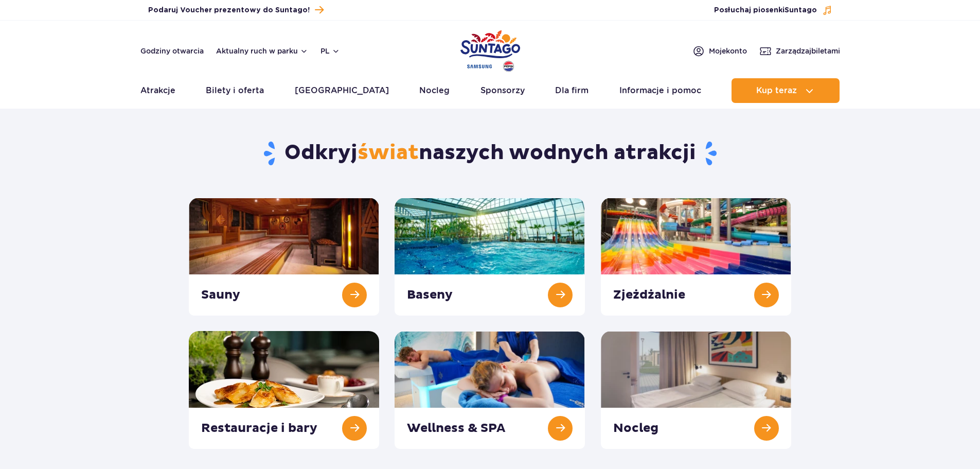 This screenshot has height=469, width=980. What do you see at coordinates (720, 51) in the screenshot?
I see `a: Mojekonto` at bounding box center [720, 51].